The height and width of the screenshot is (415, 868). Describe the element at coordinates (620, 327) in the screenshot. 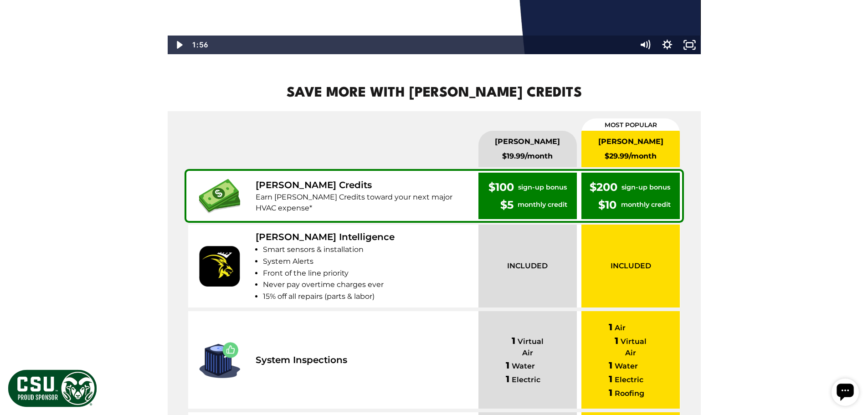

I see `span: Air` at that location.